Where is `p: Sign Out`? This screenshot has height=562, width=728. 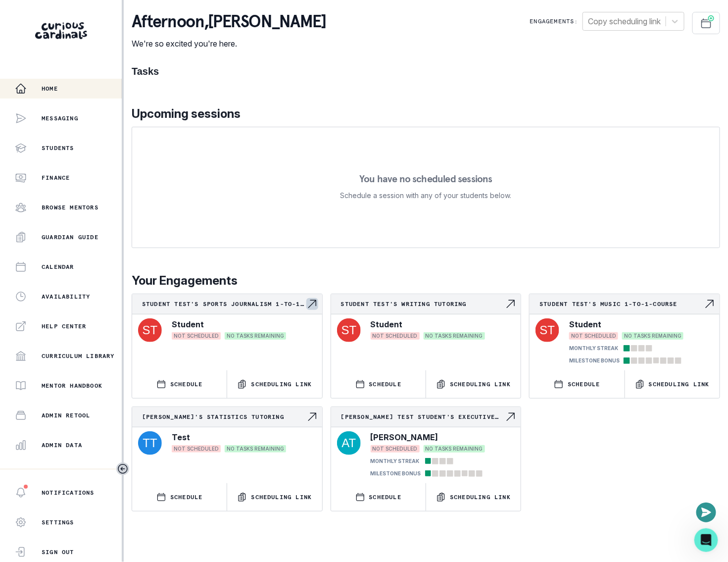 p: Sign Out is located at coordinates (58, 552).